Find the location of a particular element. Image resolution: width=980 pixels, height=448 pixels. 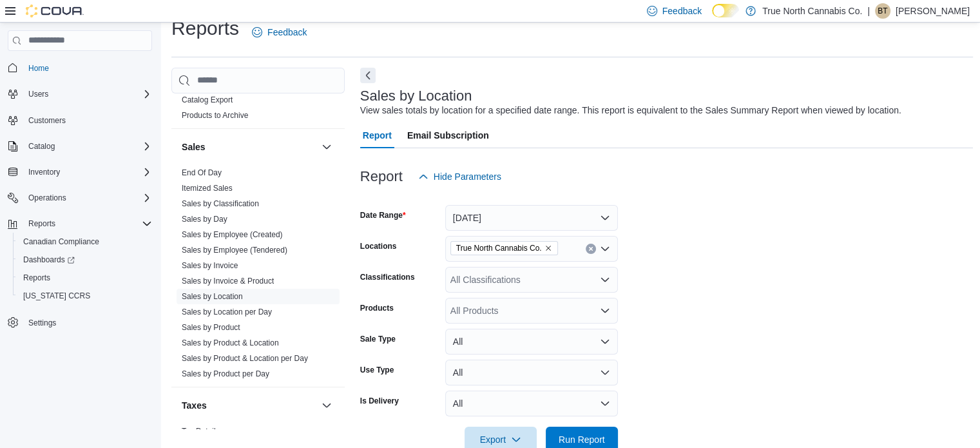

span: Canadian Compliance is located at coordinates (85, 242).